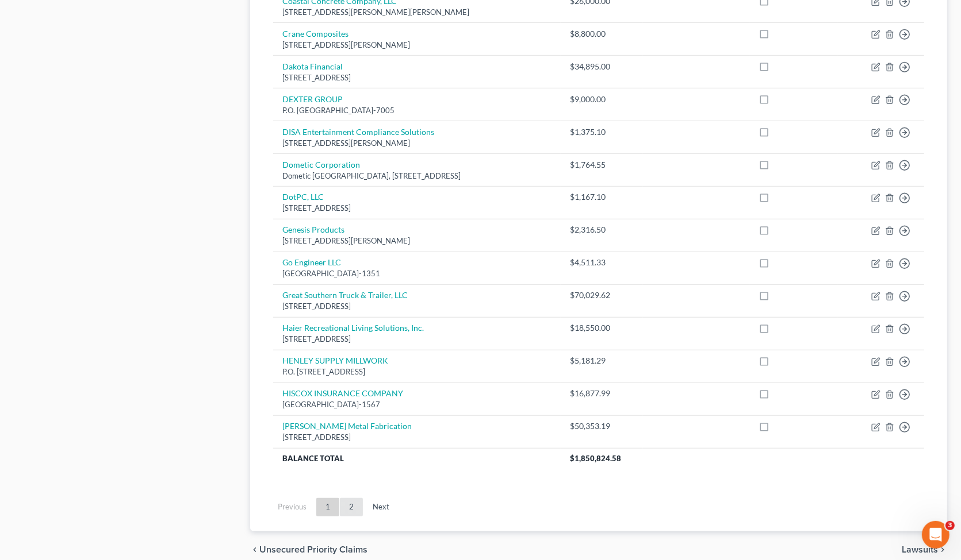 This screenshot has height=560, width=961. I want to click on a: Next, so click(381, 507).